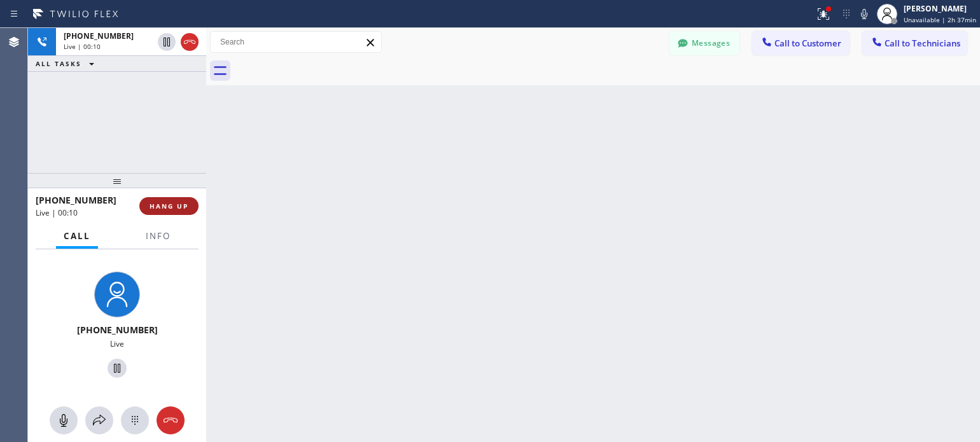  Describe the element at coordinates (100, 420) in the screenshot. I see `button: Open directory` at that location.